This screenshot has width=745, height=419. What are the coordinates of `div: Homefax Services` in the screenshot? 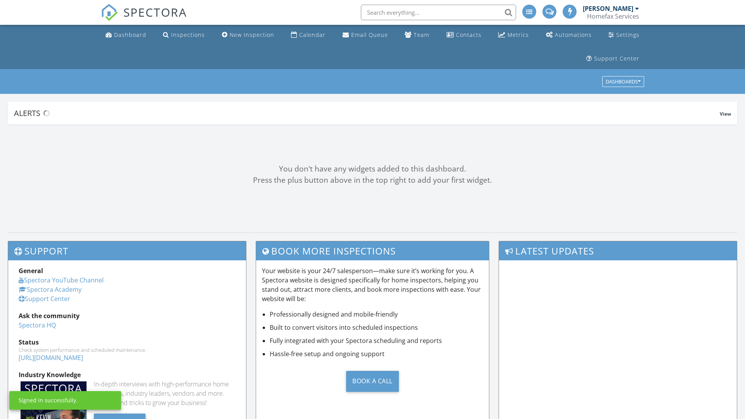 It's located at (613, 16).